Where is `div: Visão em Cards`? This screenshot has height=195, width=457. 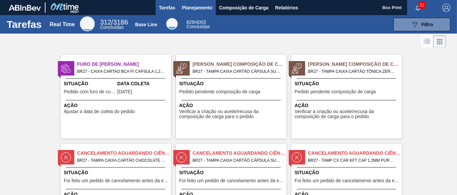 div: Visão em Cards is located at coordinates (440, 42).